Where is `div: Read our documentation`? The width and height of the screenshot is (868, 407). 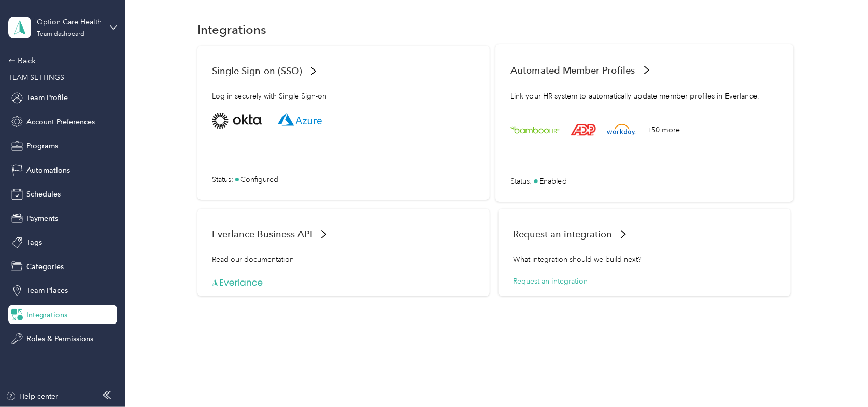 div: Read our documentation is located at coordinates (344, 265).